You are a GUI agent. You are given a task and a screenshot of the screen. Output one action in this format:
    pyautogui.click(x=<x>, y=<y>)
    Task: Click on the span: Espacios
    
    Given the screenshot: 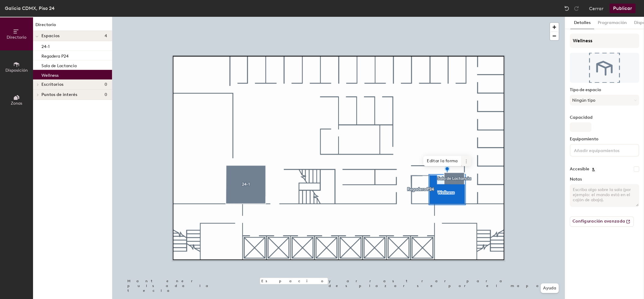 What is the action you would take?
    pyautogui.click(x=50, y=36)
    